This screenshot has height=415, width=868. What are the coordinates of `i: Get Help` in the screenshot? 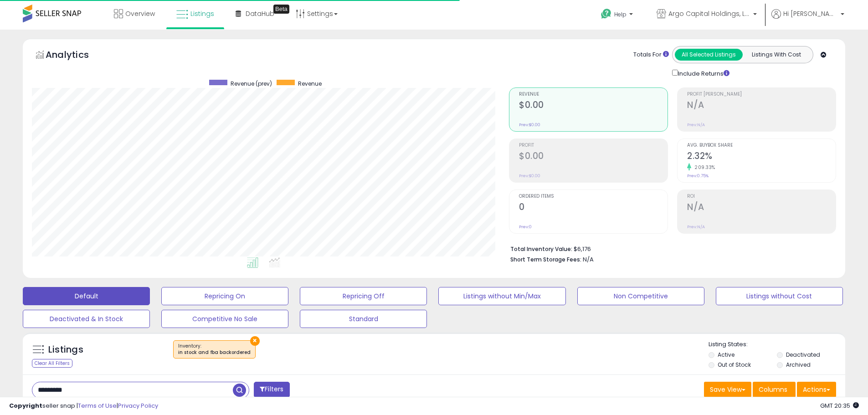 It's located at (606, 14).